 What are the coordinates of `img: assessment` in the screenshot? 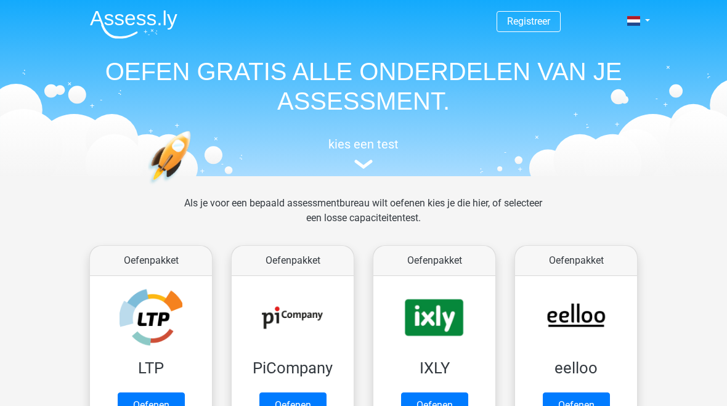 It's located at (363, 164).